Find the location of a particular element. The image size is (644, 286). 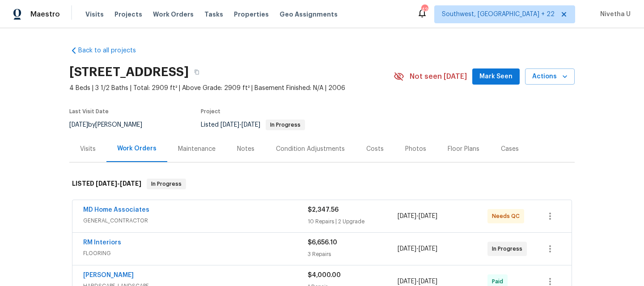

span: Nivetha U is located at coordinates (614, 15).